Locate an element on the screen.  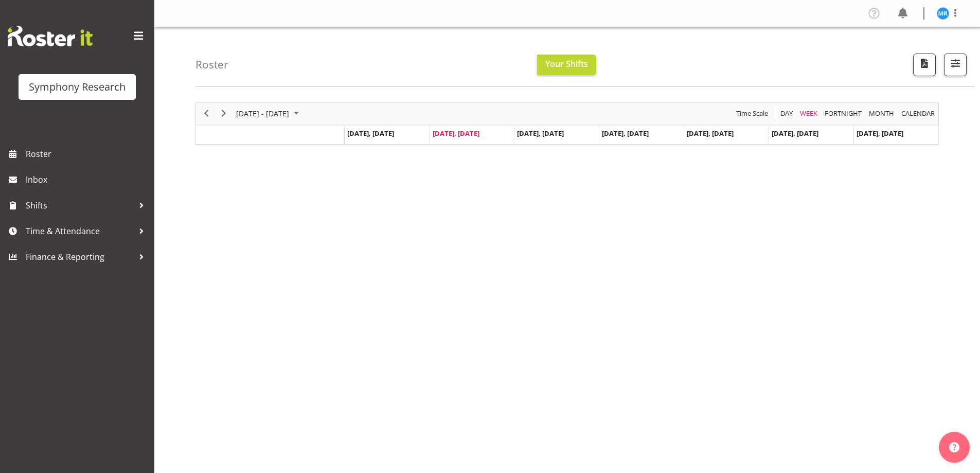
button: Download a PDF of the roster according to the set date range. is located at coordinates (924, 65).